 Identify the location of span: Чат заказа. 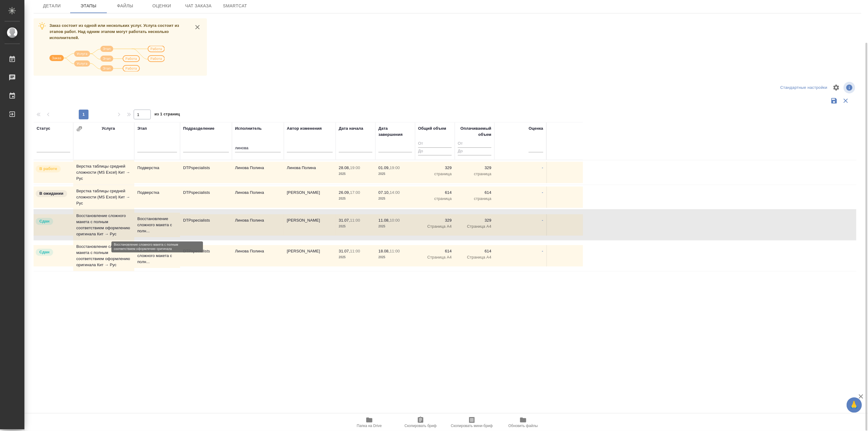
(198, 6).